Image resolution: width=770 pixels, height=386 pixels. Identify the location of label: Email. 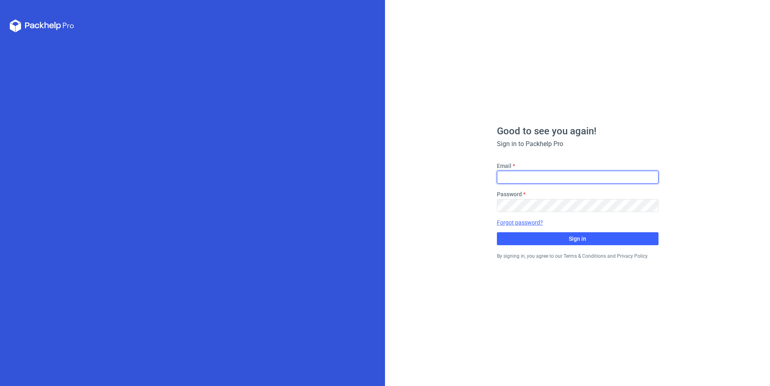
(504, 166).